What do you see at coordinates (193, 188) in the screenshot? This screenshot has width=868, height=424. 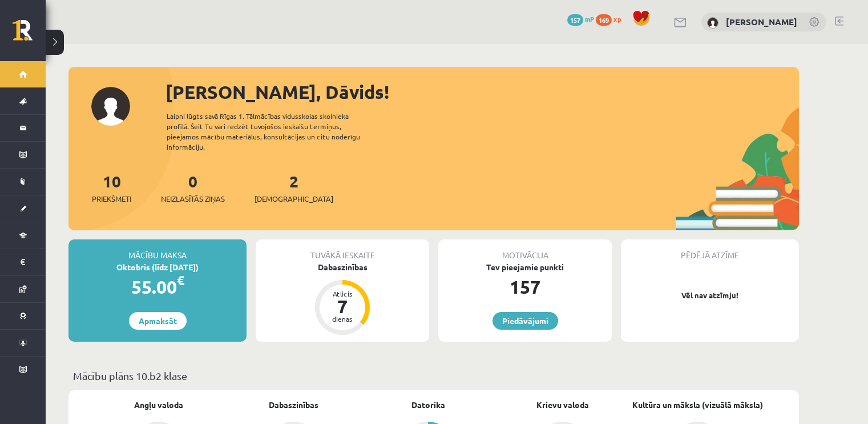 I see `a: 0Neizlasītās ziņas` at bounding box center [193, 188].